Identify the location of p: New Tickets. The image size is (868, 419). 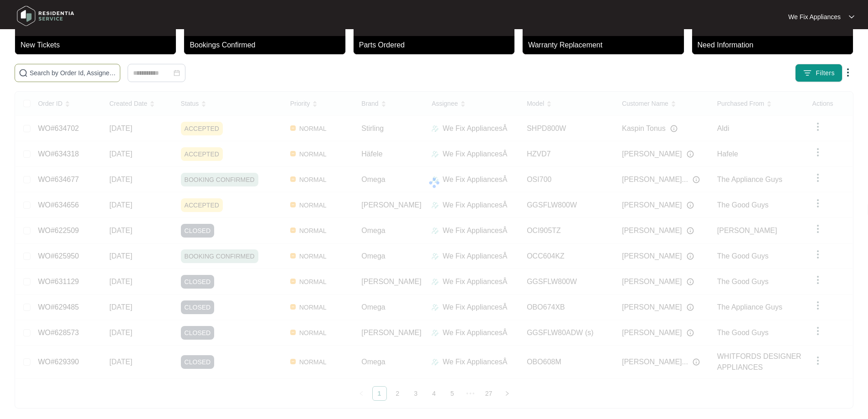
(98, 45).